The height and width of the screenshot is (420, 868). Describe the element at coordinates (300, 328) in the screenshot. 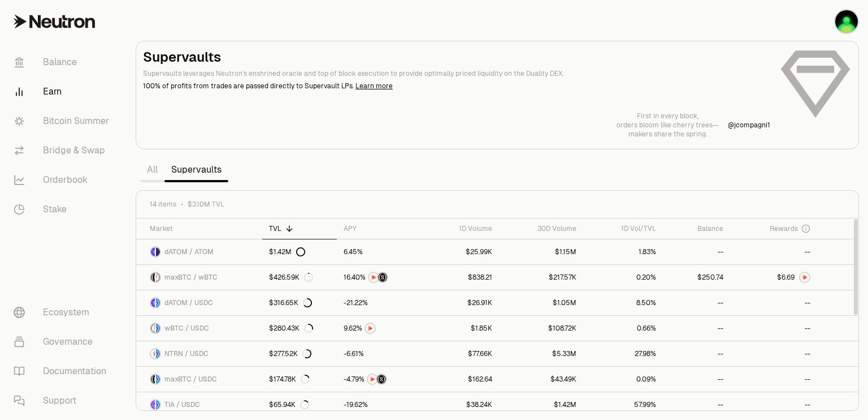

I see `a: $280.43K` at that location.